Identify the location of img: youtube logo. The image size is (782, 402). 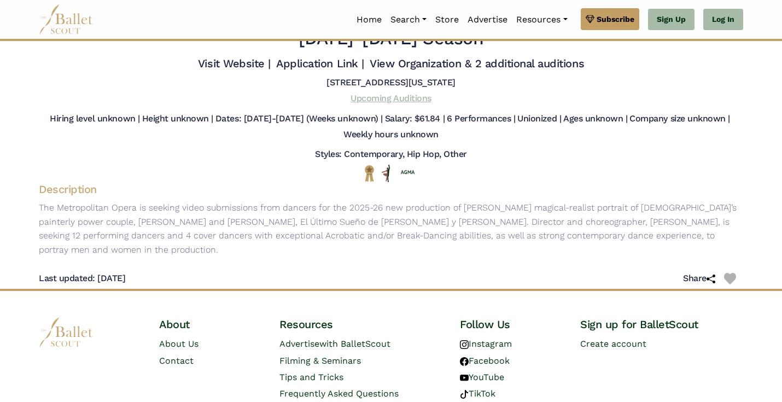
(464, 378).